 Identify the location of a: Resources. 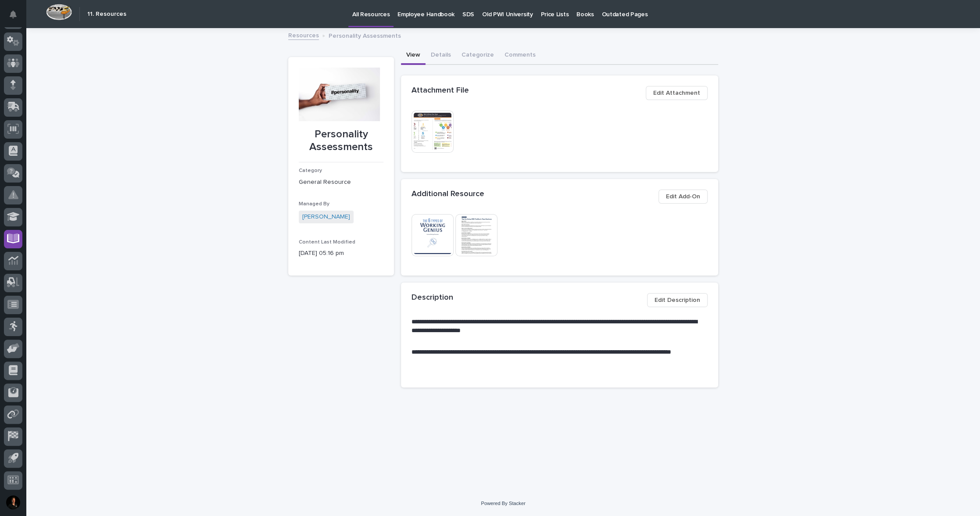
(304, 34).